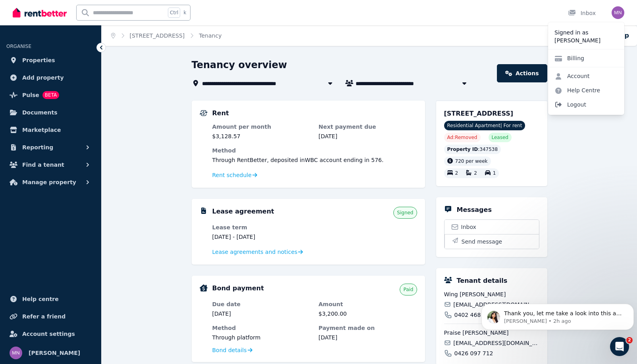 Image resolution: width=637 pixels, height=364 pixels. I want to click on button: Manage property, so click(50, 182).